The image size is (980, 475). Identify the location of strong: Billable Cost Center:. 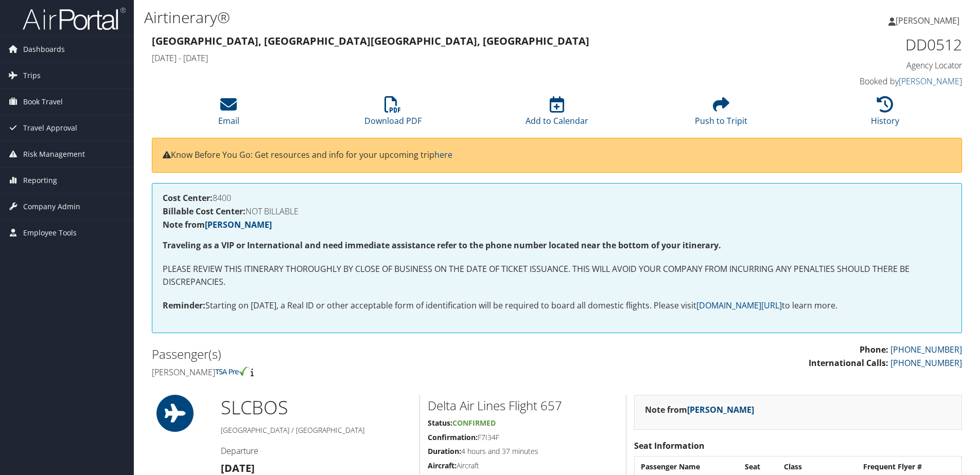
(204, 211).